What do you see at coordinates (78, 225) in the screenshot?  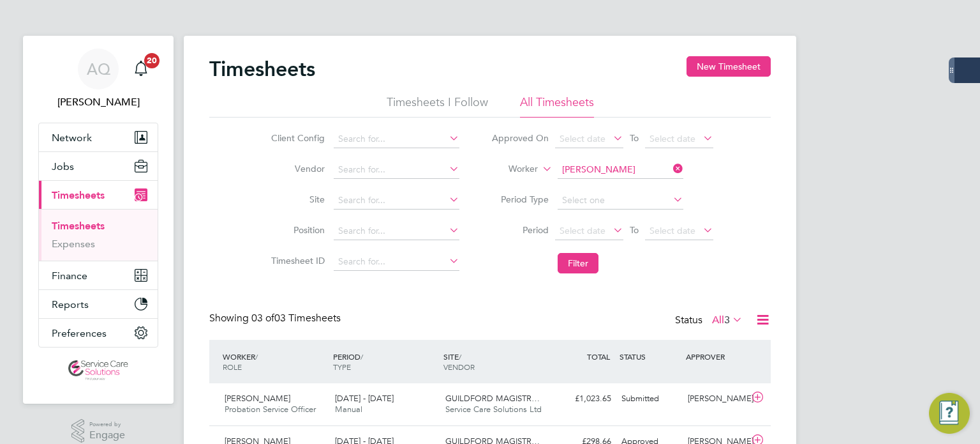 I see `a: Timesheets` at bounding box center [78, 225].